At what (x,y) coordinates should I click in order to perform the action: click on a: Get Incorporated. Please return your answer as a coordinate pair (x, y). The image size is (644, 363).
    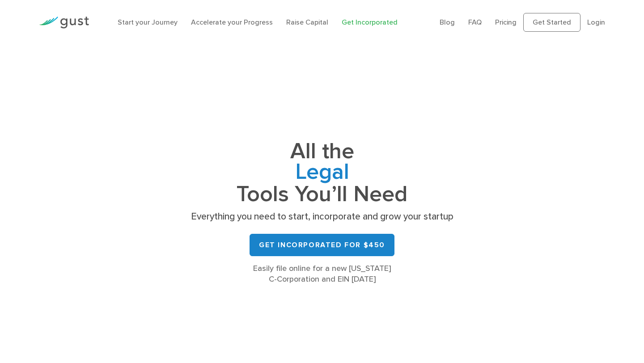
    Looking at the image, I should click on (369, 22).